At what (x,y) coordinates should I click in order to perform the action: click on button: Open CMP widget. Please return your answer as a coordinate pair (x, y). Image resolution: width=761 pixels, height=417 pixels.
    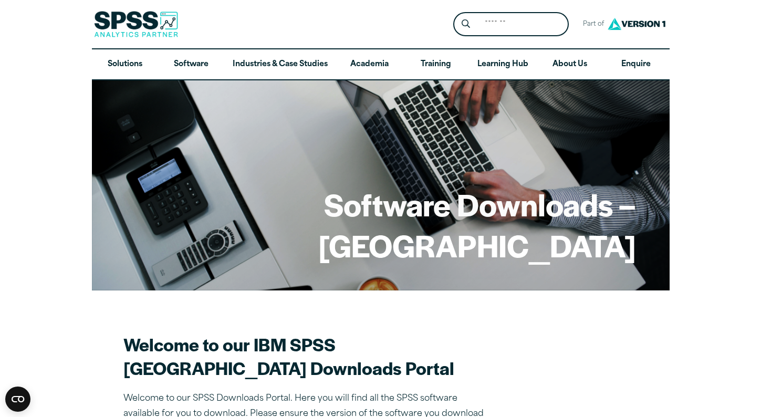
    Looking at the image, I should click on (18, 399).